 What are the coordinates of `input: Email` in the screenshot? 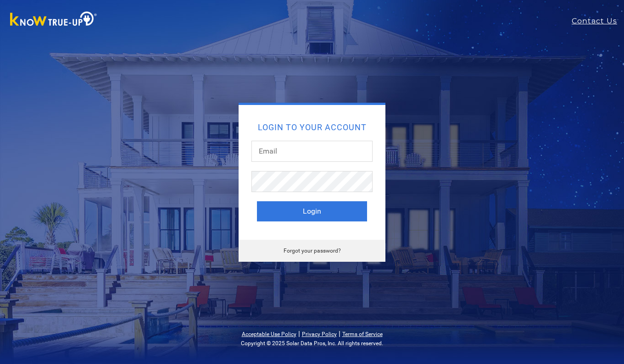 It's located at (312, 152).